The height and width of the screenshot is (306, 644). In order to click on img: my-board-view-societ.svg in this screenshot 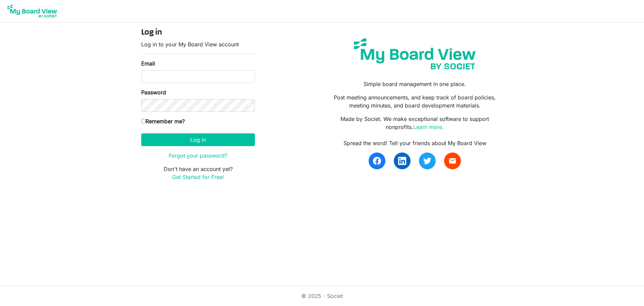, I will do `click(415, 54)`.